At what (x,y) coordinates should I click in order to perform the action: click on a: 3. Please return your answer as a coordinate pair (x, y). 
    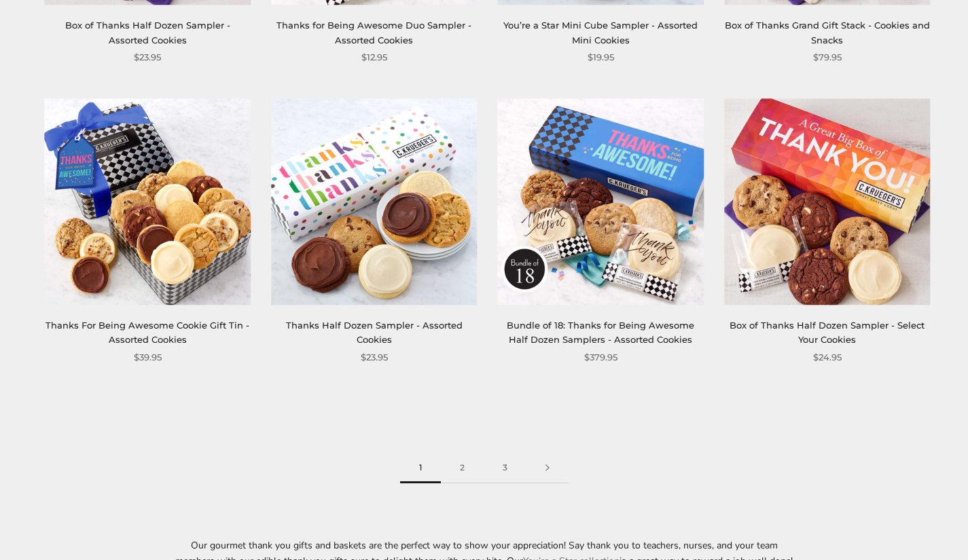
    Looking at the image, I should click on (504, 468).